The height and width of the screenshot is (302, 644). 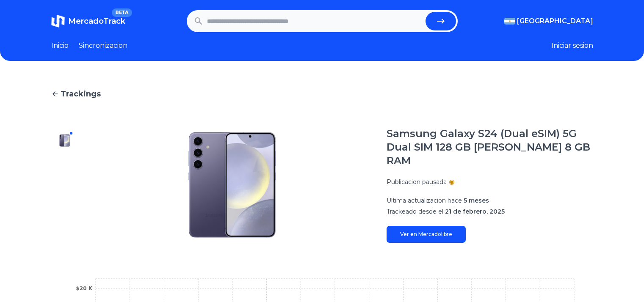 I want to click on a: MercadoTrackBETA, so click(x=88, y=21).